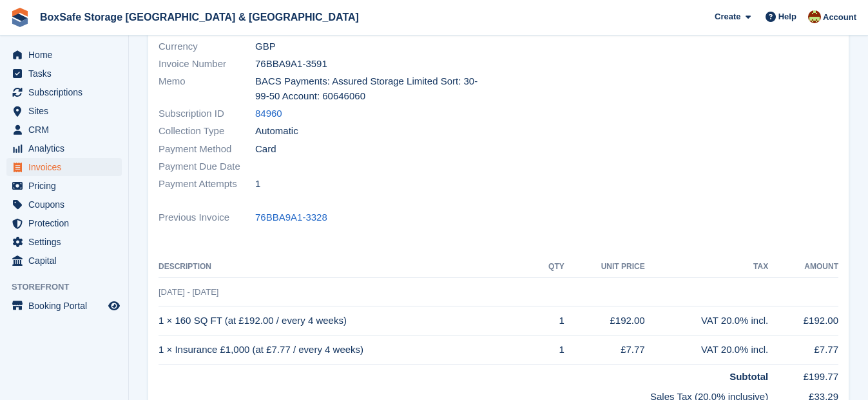 Image resolution: width=868 pixels, height=400 pixels. I want to click on span: Analytics, so click(67, 148).